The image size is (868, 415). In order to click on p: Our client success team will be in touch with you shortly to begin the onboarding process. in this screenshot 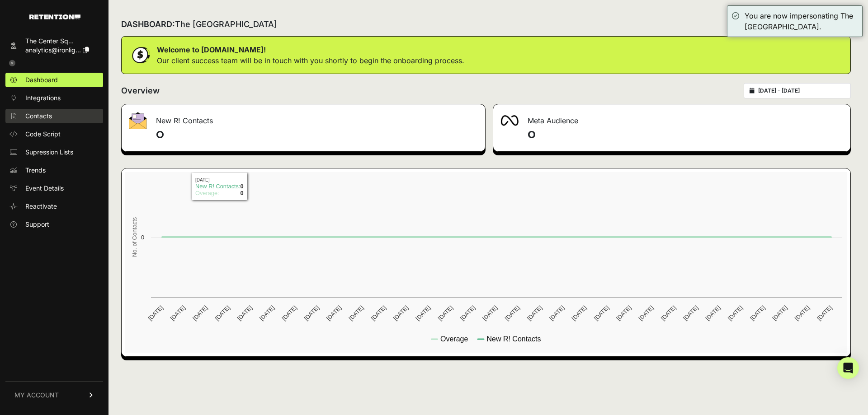, I will do `click(310, 61)`.